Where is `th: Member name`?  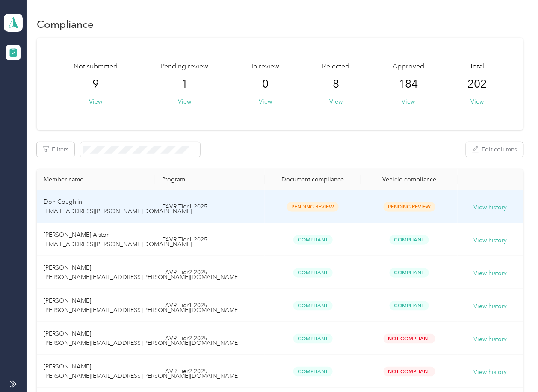 th: Member name is located at coordinates (96, 180).